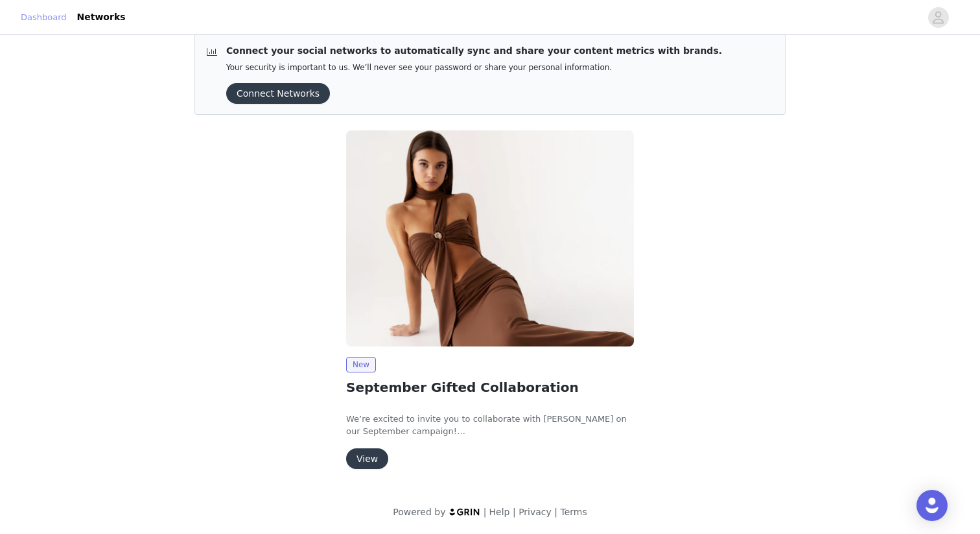 Image resolution: width=980 pixels, height=534 pixels. What do you see at coordinates (500, 512) in the screenshot?
I see `a: Help` at bounding box center [500, 512].